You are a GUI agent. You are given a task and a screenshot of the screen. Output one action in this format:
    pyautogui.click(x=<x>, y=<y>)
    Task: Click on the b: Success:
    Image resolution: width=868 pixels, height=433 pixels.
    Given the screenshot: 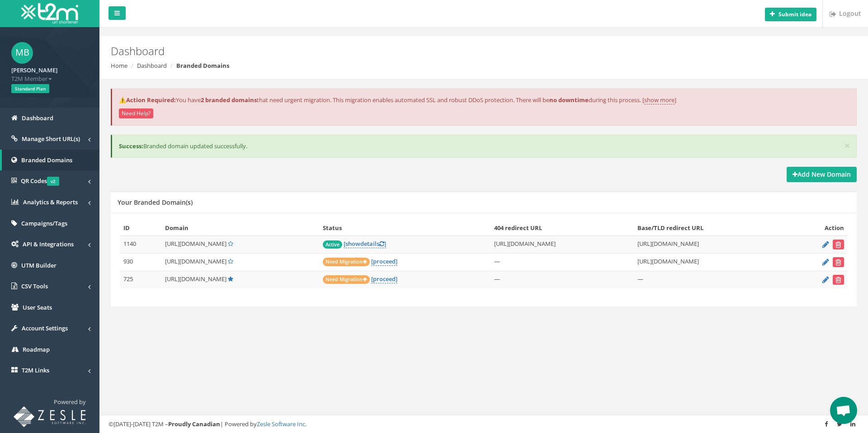 What is the action you would take?
    pyautogui.click(x=131, y=146)
    